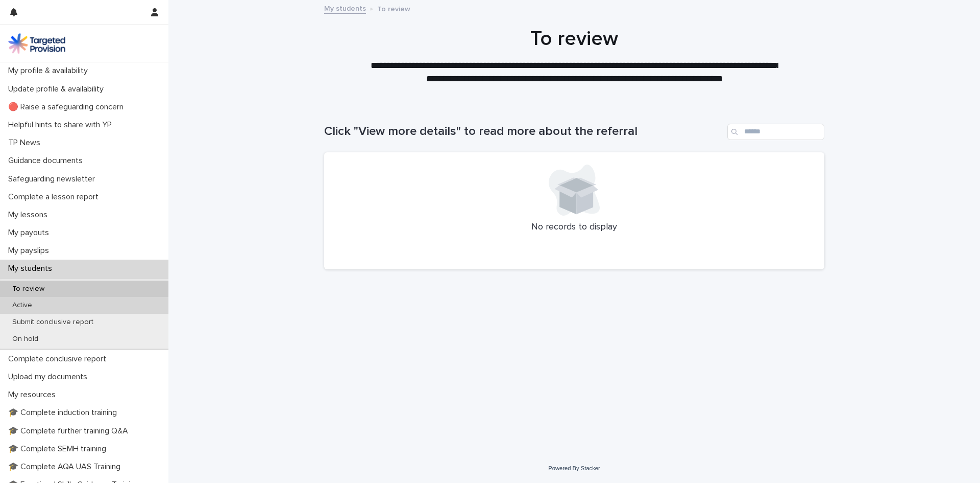 The height and width of the screenshot is (483, 980). What do you see at coordinates (776, 132) in the screenshot?
I see `div: Search` at bounding box center [776, 132].